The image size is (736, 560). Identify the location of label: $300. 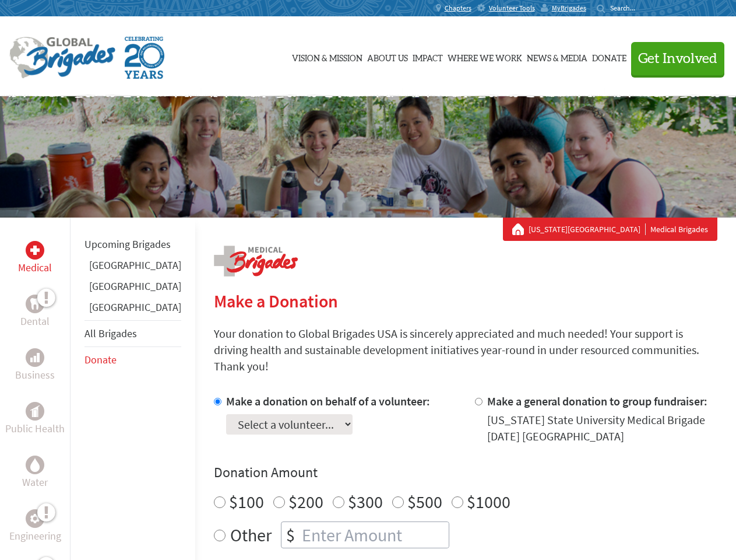
(366, 502).